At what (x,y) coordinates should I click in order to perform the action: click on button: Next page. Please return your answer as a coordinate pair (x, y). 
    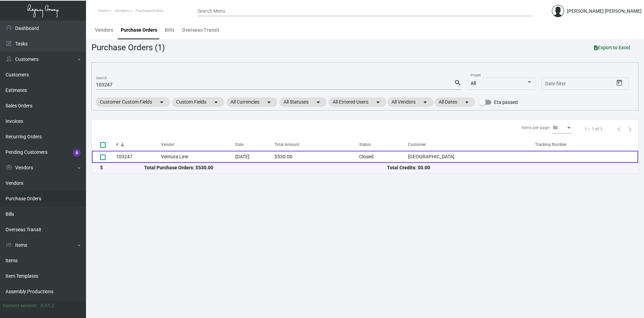
    Looking at the image, I should click on (630, 129).